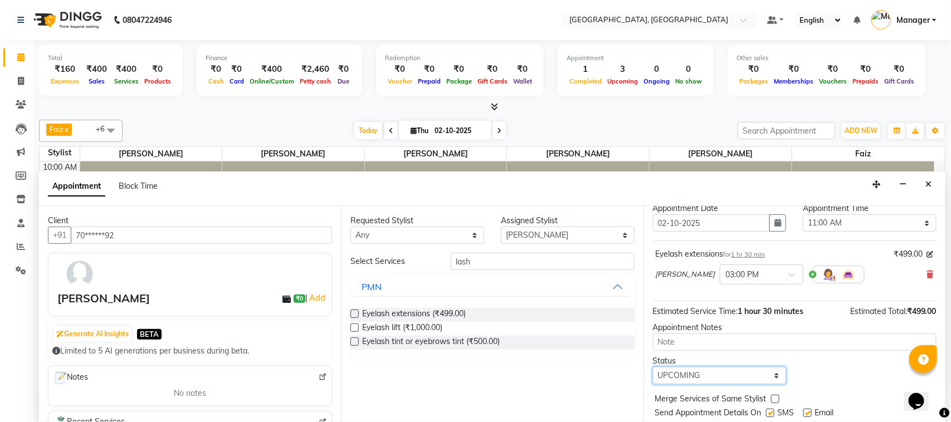  What do you see at coordinates (279, 58) in the screenshot?
I see `div: Finance` at bounding box center [279, 58].